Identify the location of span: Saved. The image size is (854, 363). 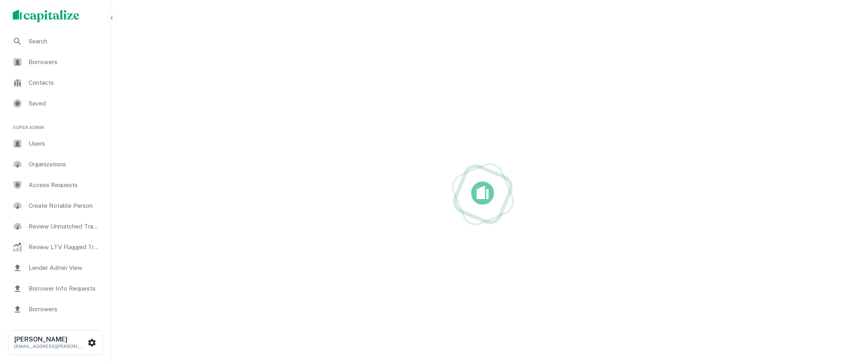
(64, 103).